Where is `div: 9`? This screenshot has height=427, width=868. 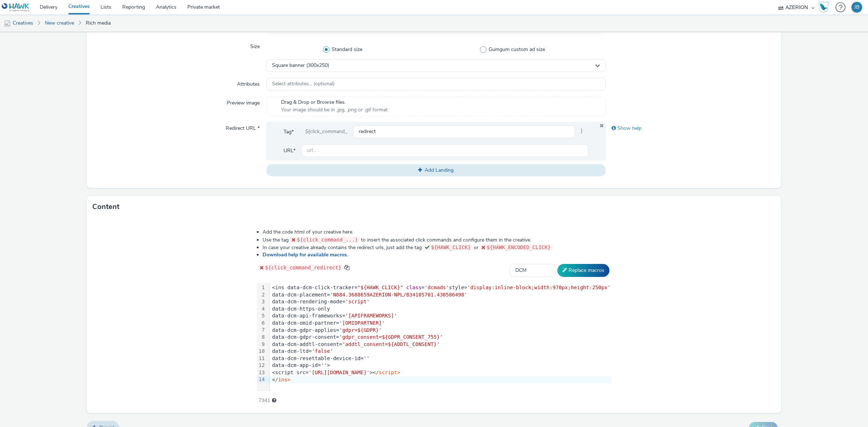 div: 9 is located at coordinates (261, 345).